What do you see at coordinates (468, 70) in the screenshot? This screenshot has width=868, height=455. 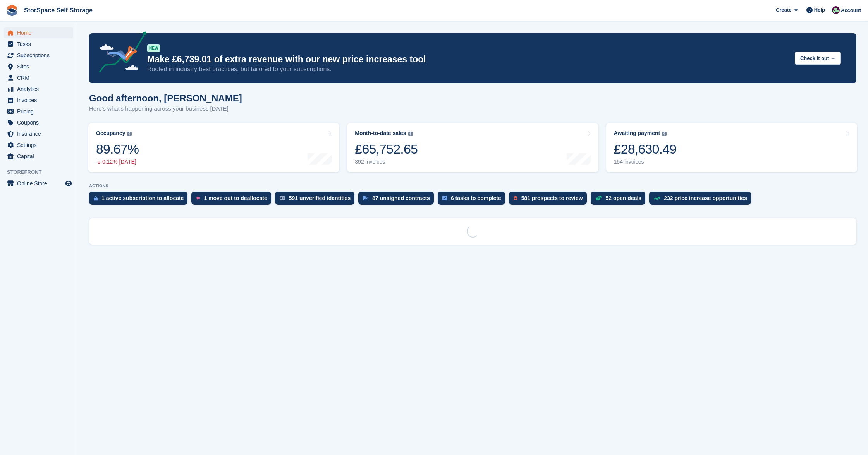 I see `p: Rooted in industry best practices, but tailored to your subscriptions.` at bounding box center [468, 70].